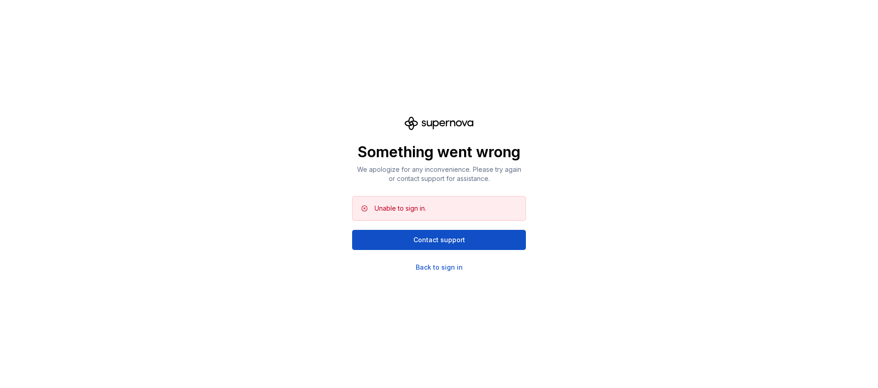 The height and width of the screenshot is (388, 878). Describe the element at coordinates (439, 174) in the screenshot. I see `p: We apologize for any inconvenience. Please try again or contact support for assistance.` at that location.